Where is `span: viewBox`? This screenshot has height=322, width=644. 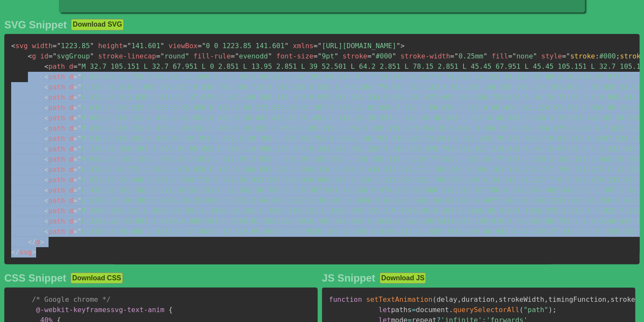 span: viewBox is located at coordinates (183, 46).